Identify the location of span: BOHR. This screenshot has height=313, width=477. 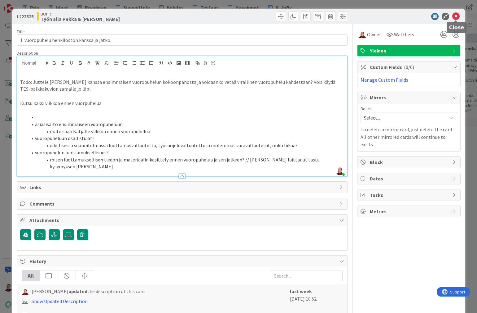
(80, 14).